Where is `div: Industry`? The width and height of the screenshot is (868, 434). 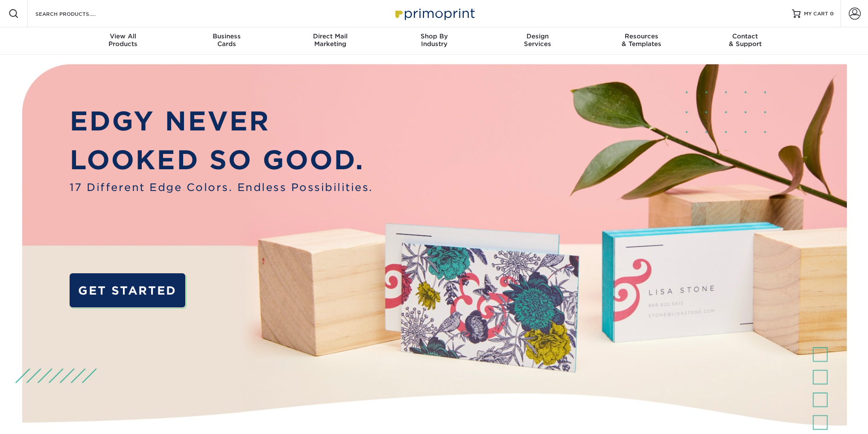 div: Industry is located at coordinates (434, 40).